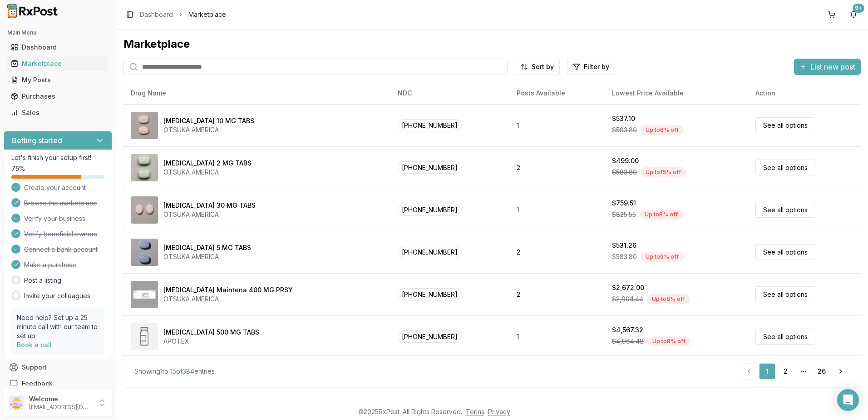  Describe the element at coordinates (664, 172) in the screenshot. I see `div: Up to 15 % off` at that location.